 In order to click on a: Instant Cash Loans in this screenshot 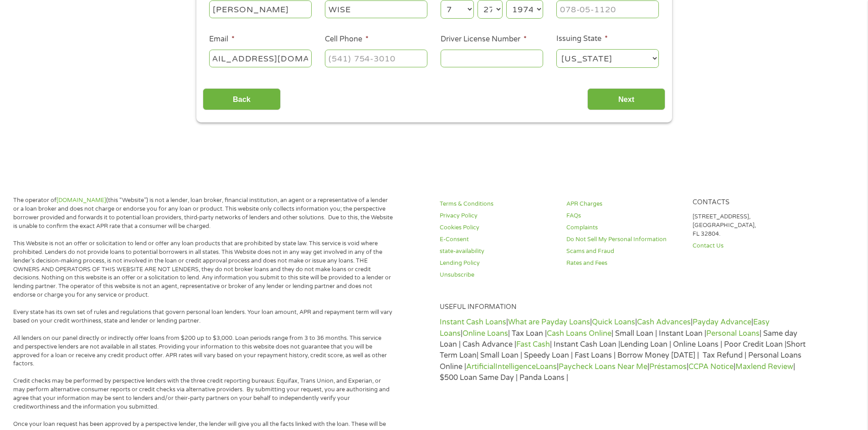, I will do `click(473, 322)`.